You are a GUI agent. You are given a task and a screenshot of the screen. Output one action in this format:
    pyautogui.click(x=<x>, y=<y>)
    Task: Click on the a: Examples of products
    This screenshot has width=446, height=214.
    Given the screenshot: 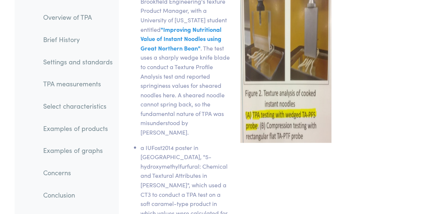 What is the action you would take?
    pyautogui.click(x=78, y=128)
    